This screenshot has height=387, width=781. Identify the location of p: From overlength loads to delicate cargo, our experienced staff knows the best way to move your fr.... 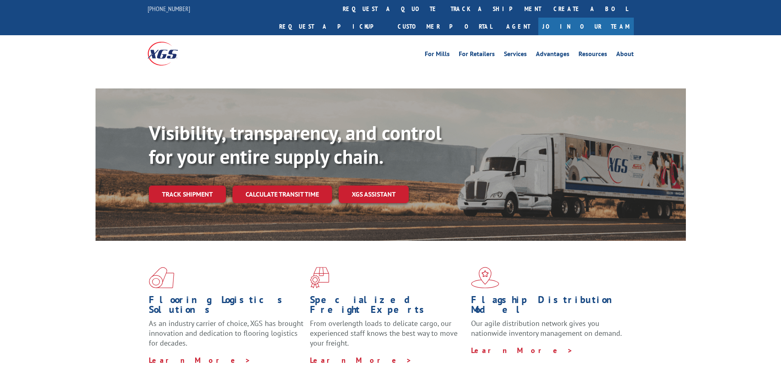
(387, 337).